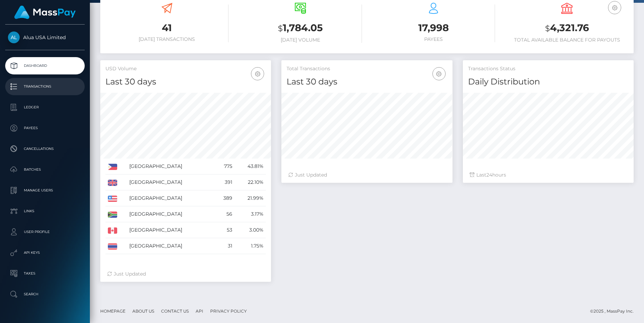 The height and width of the screenshot is (323, 644). I want to click on td: 21.99%, so click(250, 198).